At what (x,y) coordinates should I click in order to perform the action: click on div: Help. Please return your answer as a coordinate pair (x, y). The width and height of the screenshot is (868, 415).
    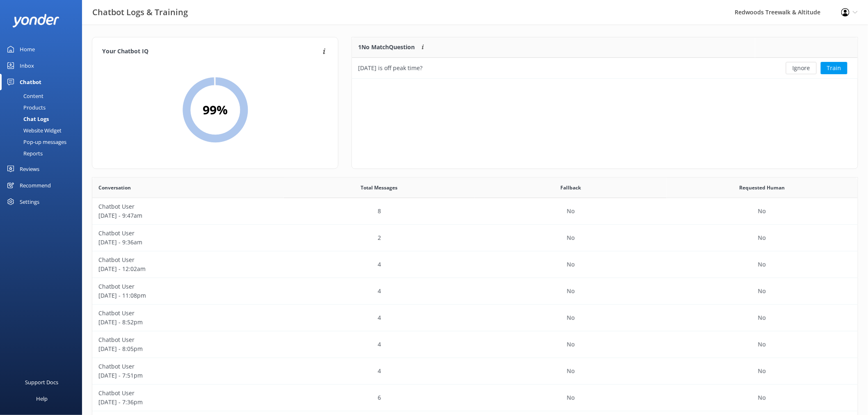
    Looking at the image, I should click on (42, 399).